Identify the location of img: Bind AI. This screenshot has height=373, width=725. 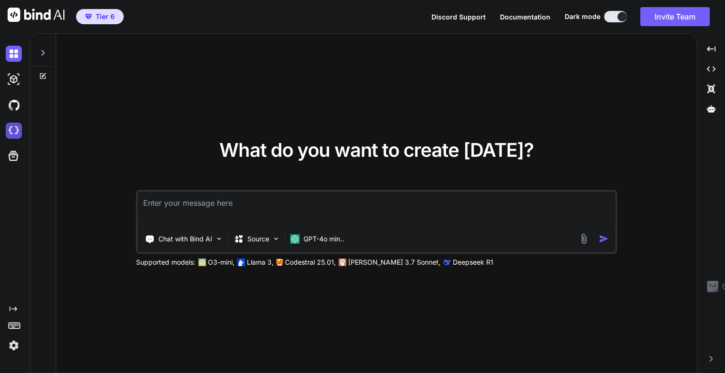
(36, 15).